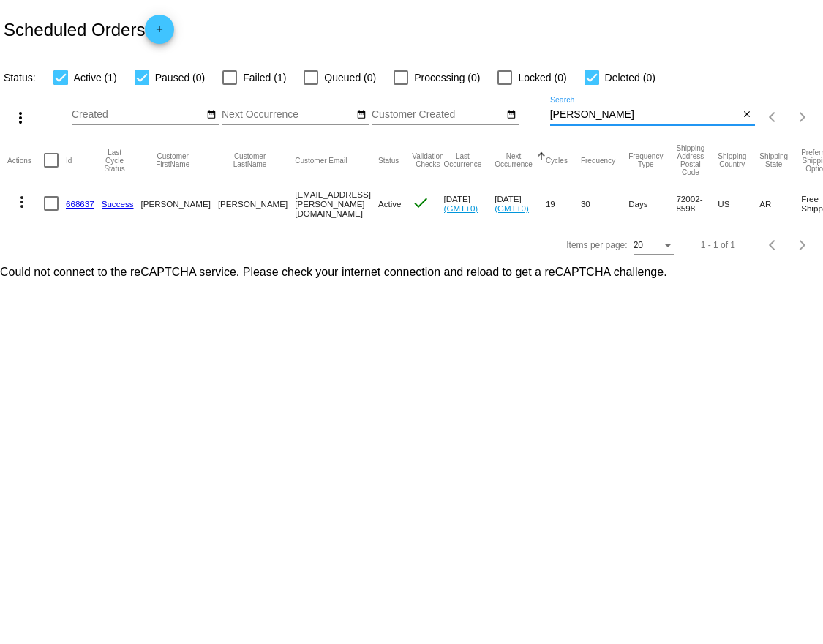  Describe the element at coordinates (747, 115) in the screenshot. I see `mat-icon: close` at that location.